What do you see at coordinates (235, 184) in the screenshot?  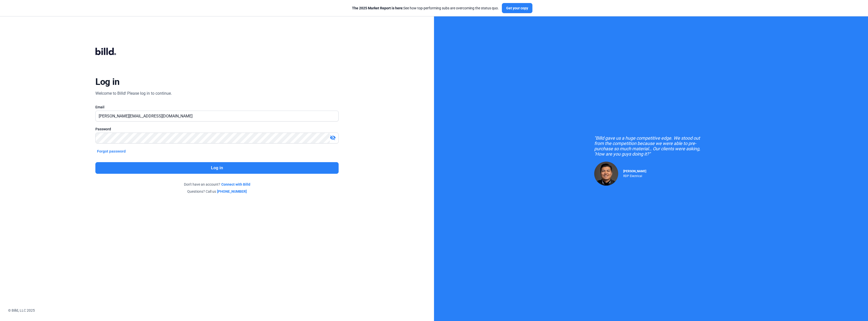 I see `a: Connect with Billd` at bounding box center [235, 184].